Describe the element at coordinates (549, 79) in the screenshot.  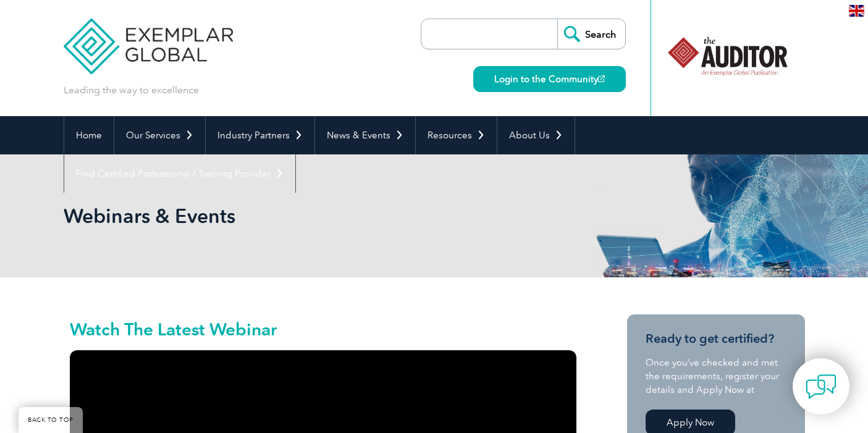
I see `a: Login to the Community` at that location.